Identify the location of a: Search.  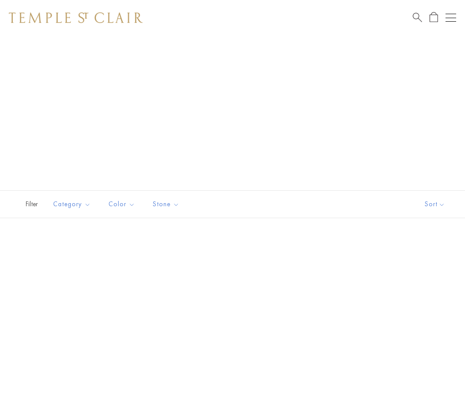
(417, 17).